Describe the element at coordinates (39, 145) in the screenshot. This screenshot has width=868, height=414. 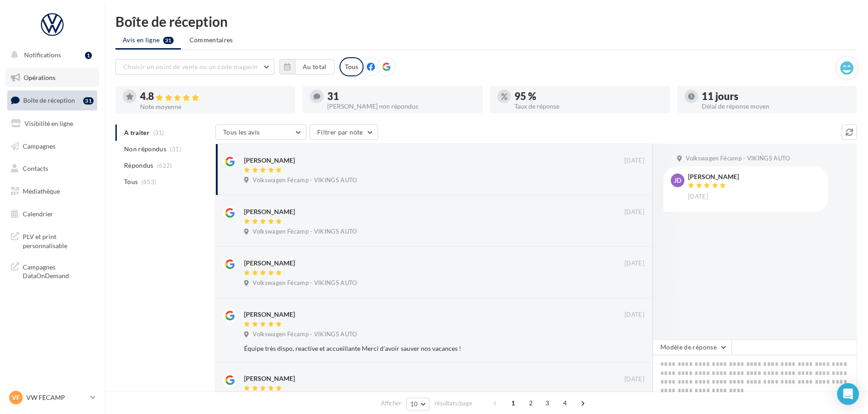
I see `span: Campagnes` at that location.